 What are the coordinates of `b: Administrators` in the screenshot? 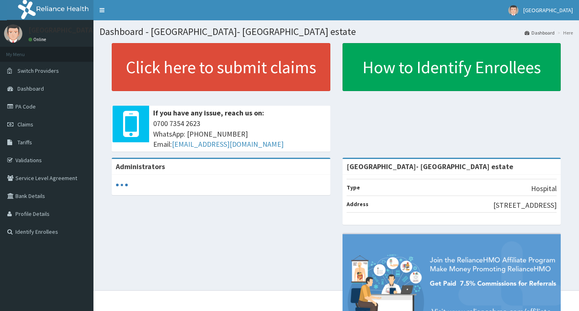 It's located at (140, 166).